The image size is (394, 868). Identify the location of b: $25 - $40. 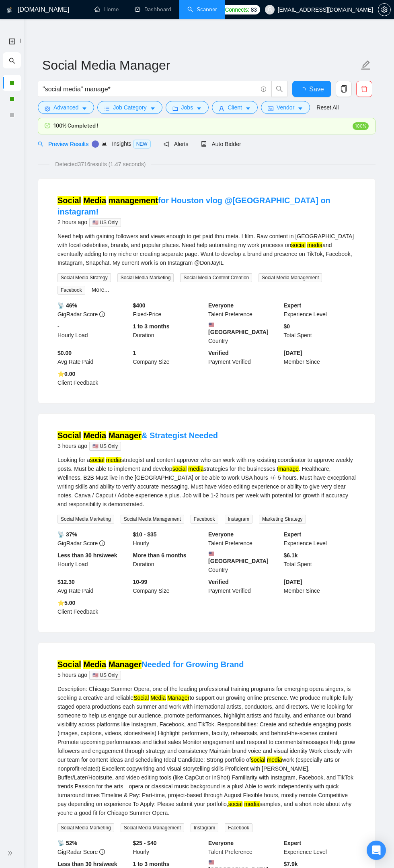
(145, 843).